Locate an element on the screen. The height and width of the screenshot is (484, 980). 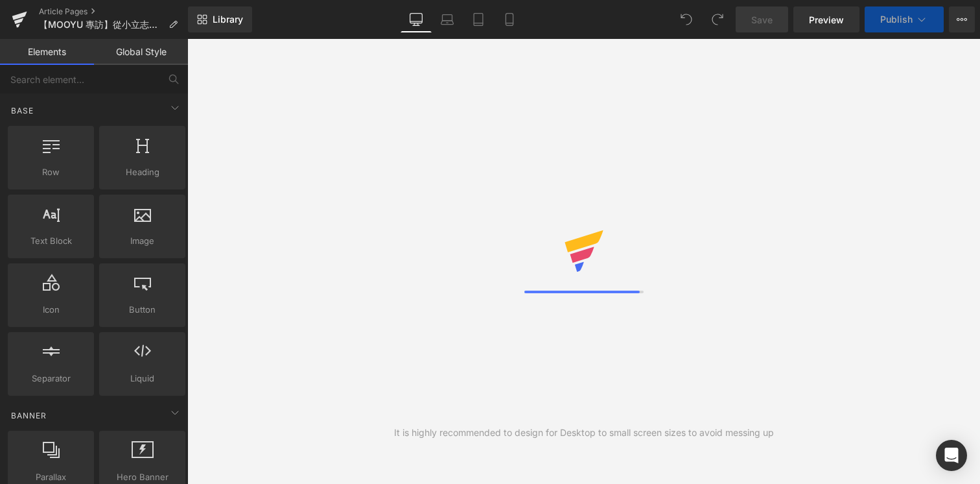
span: Base is located at coordinates (22, 110).